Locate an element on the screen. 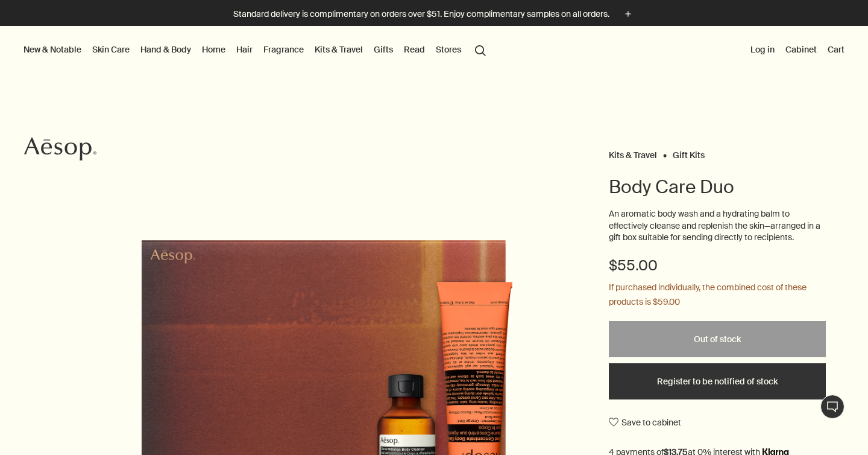 The width and height of the screenshot is (868, 455). nav: supplementary is located at coordinates (797, 50).